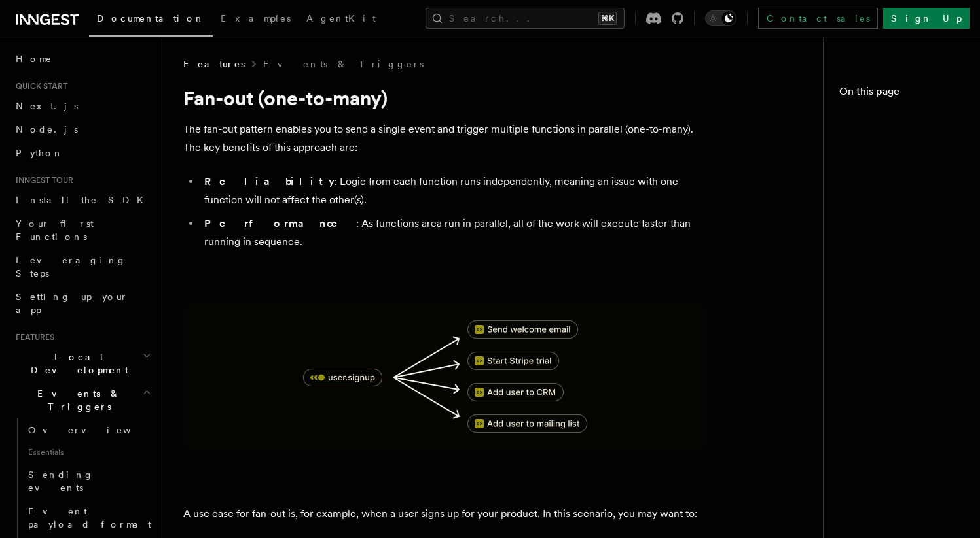 Image resolution: width=980 pixels, height=538 pixels. What do you see at coordinates (77, 364) in the screenshot?
I see `span: Local Development` at bounding box center [77, 364].